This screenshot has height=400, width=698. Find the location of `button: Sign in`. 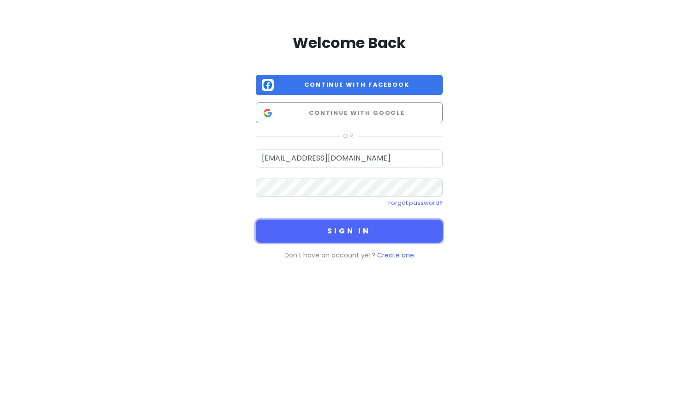

button: Sign in is located at coordinates (349, 231).